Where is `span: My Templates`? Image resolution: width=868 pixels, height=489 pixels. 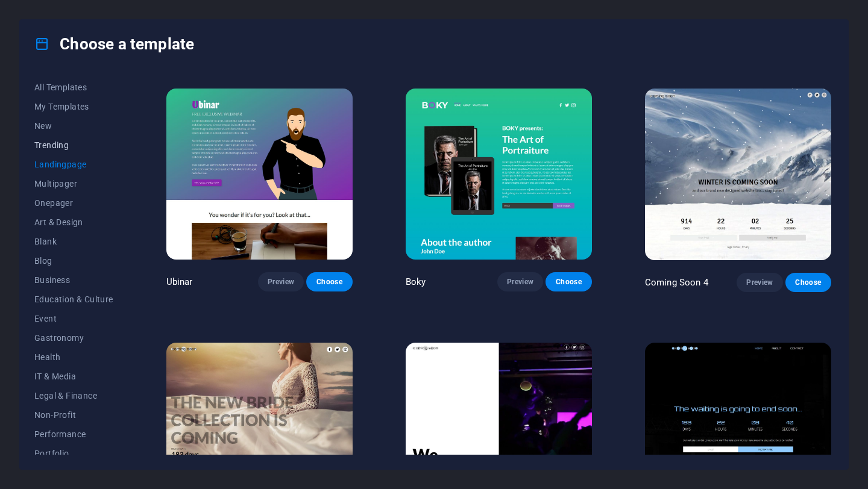
span: My Templates is located at coordinates (73, 107).